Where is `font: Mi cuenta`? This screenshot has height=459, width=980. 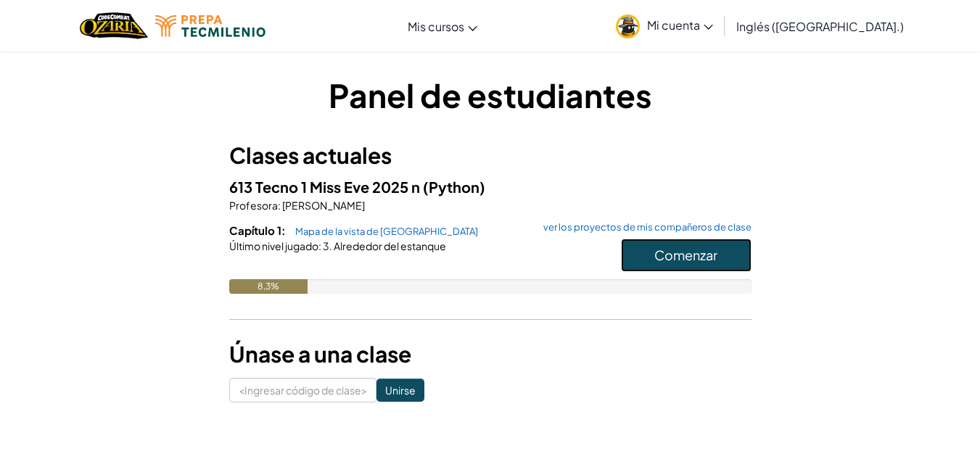 font: Mi cuenta is located at coordinates (673, 25).